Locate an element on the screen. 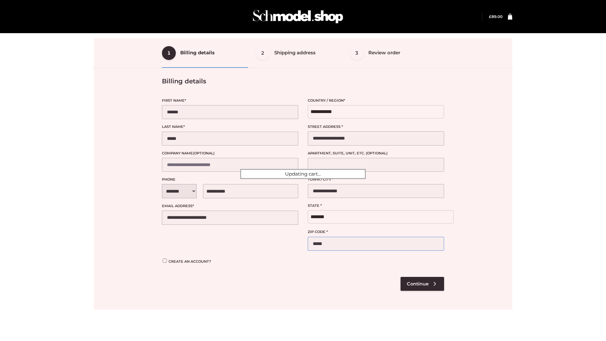  img: Schmodel Admin 964 is located at coordinates (298, 16).